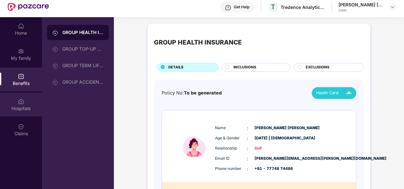 The image size is (404, 189). What do you see at coordinates (231, 169) in the screenshot?
I see `span: Phone number` at bounding box center [231, 169].